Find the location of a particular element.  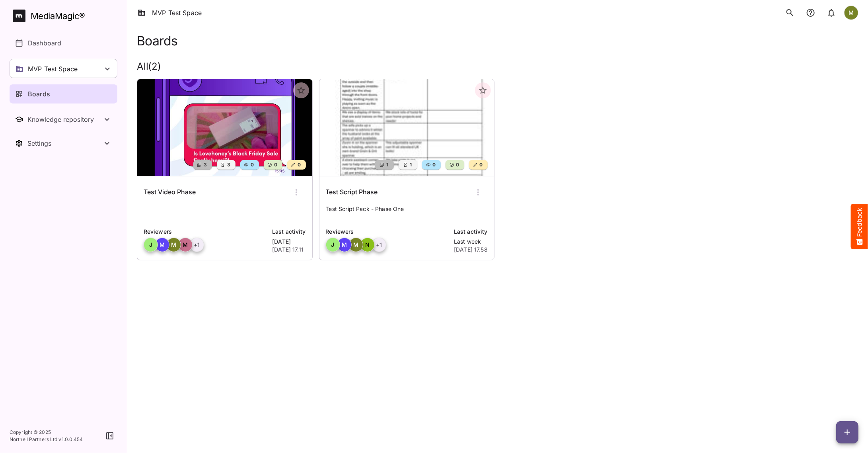

a: Dashboard is located at coordinates (64, 43).